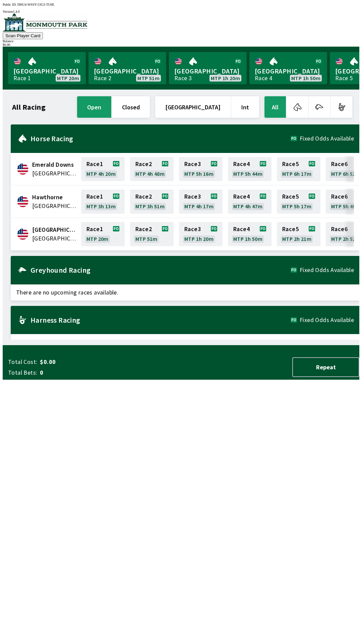 This screenshot has width=362, height=644. I want to click on h2: Horse Racing, so click(161, 139).